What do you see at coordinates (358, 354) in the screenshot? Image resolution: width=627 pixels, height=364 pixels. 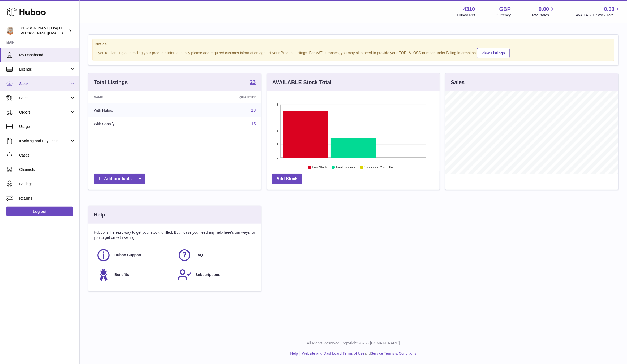 I see `li: and` at bounding box center [358, 354].